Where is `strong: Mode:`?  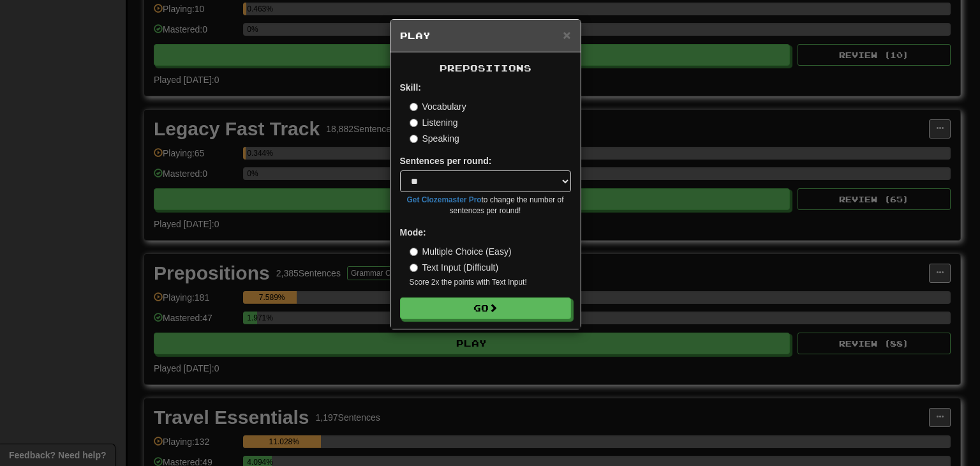
strong: Mode: is located at coordinates (413, 232).